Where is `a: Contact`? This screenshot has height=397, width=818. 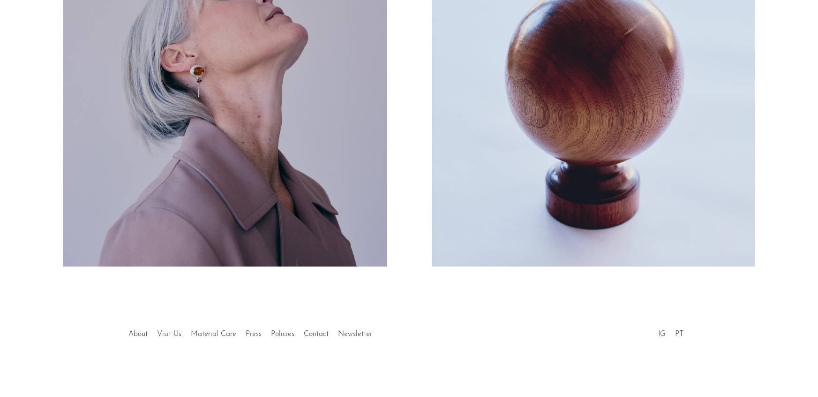 a: Contact is located at coordinates (316, 334).